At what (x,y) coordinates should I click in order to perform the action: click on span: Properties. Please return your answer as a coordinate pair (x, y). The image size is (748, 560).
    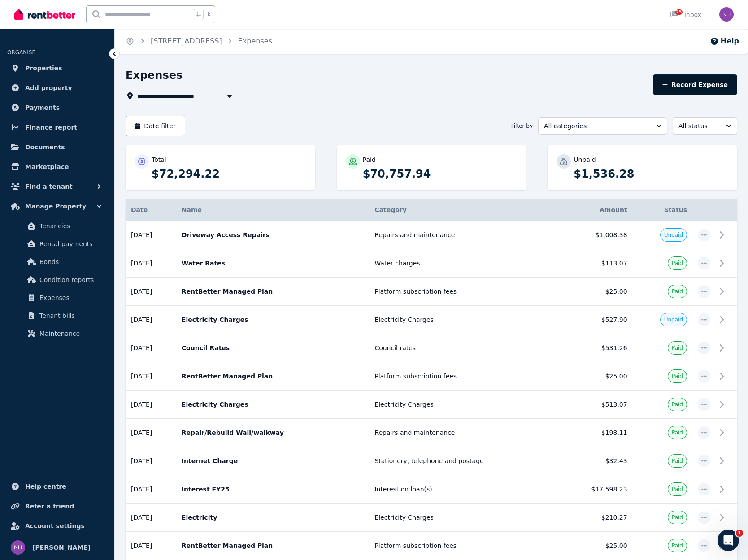
    Looking at the image, I should click on (44, 68).